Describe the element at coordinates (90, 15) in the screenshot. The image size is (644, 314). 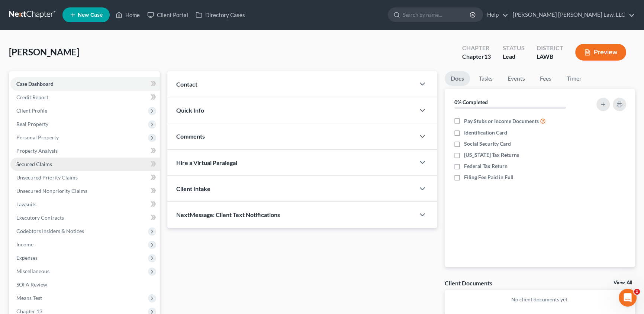
I see `span: New Case` at that location.